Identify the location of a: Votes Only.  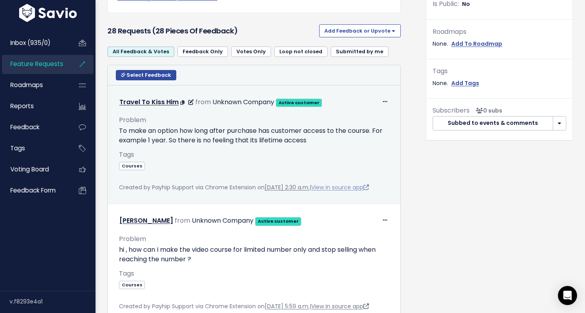
(251, 52).